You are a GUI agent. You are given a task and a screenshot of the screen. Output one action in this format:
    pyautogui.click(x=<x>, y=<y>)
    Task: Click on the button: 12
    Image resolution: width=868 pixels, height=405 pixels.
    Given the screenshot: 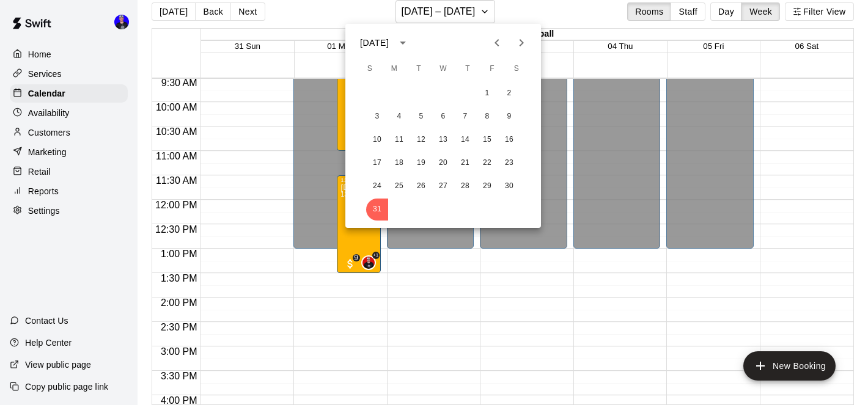 What is the action you would take?
    pyautogui.click(x=421, y=140)
    